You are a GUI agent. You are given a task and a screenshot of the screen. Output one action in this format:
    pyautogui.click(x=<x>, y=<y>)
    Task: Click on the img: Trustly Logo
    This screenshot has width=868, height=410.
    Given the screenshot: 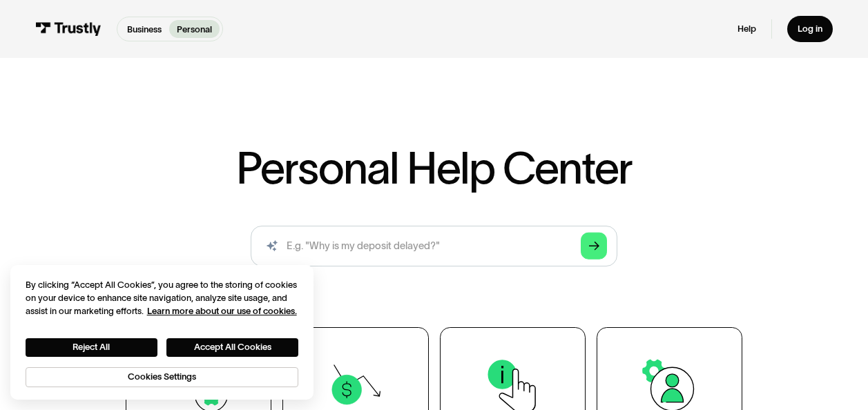 What is the action you would take?
    pyautogui.click(x=67, y=29)
    